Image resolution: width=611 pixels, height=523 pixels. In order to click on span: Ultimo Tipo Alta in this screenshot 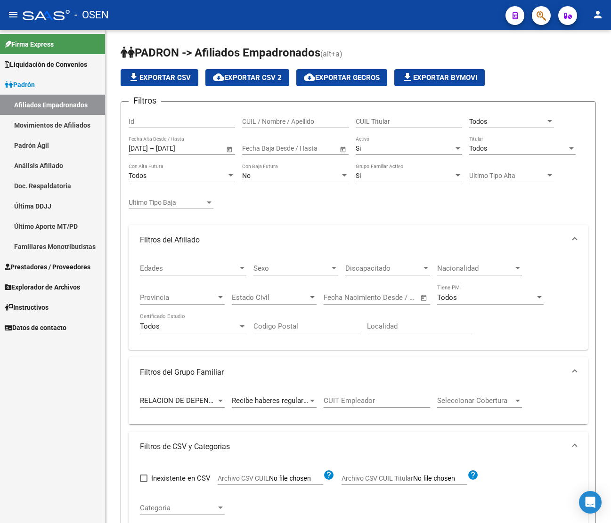, I will do `click(507, 176)`.